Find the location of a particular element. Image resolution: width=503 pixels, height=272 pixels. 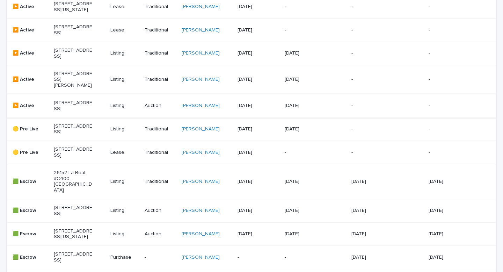

p: Purchase is located at coordinates (124, 257).